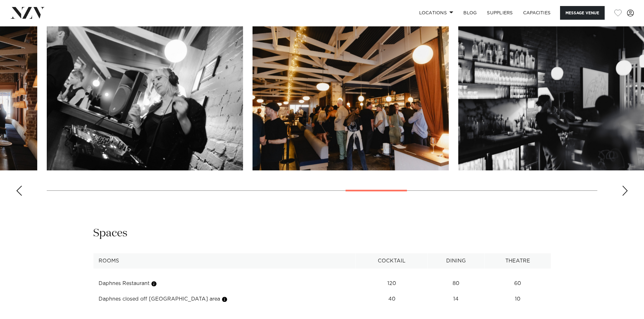 This screenshot has height=319, width=644. What do you see at coordinates (145, 98) in the screenshot?
I see `swiper-slide: 14 / 24` at bounding box center [145, 98].